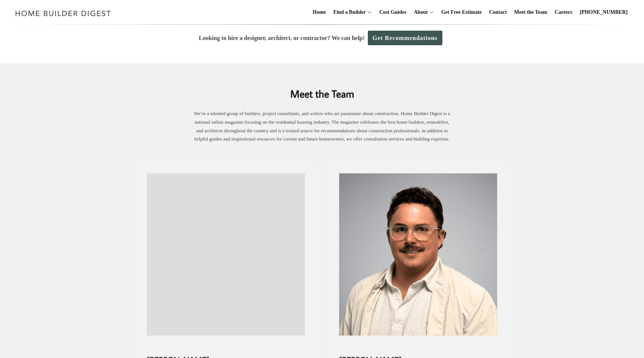 This screenshot has height=358, width=644. Describe the element at coordinates (462, 12) in the screenshot. I see `a: Get Free Estimate` at that location.